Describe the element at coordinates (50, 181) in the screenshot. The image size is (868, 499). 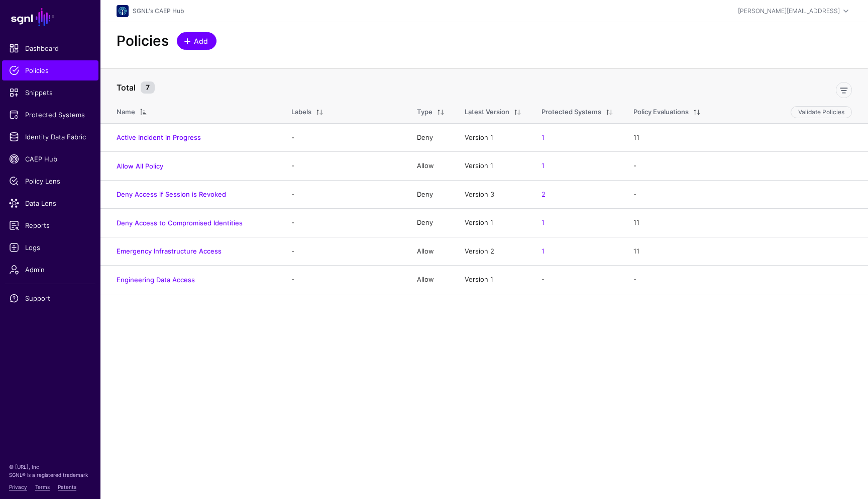
I see `a: Policy Lens` at that location.